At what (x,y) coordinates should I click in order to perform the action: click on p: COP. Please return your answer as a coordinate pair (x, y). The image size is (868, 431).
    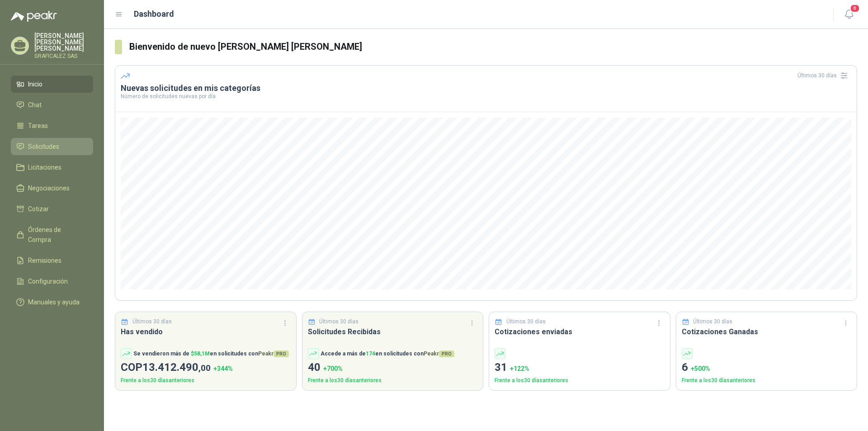
    Looking at the image, I should click on (205, 368).